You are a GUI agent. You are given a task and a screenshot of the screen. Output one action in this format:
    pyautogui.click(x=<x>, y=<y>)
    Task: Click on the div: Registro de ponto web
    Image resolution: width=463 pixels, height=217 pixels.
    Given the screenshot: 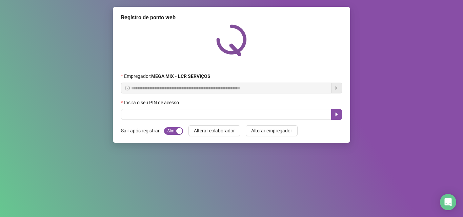 What is the action you would take?
    pyautogui.click(x=231, y=18)
    